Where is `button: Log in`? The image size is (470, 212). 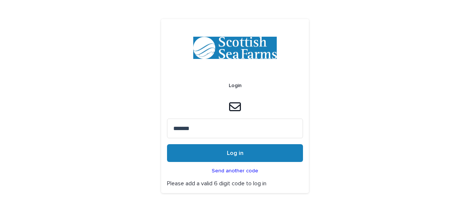
button: Log in is located at coordinates (235, 153).